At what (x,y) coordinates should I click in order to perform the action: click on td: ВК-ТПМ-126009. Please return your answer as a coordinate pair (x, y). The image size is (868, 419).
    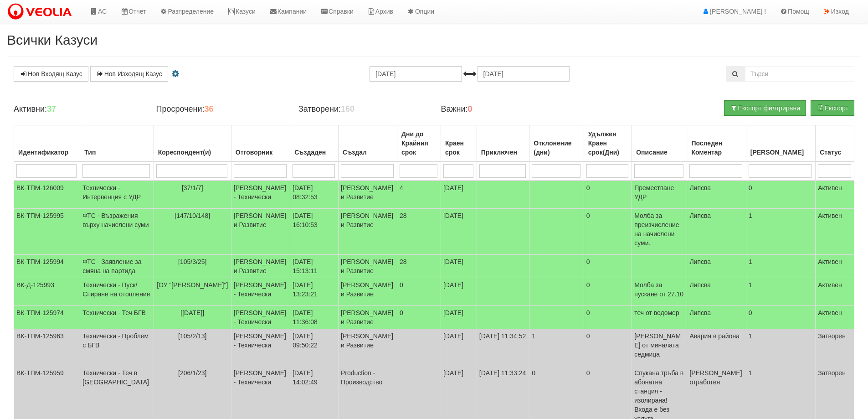
    Looking at the image, I should click on (47, 195).